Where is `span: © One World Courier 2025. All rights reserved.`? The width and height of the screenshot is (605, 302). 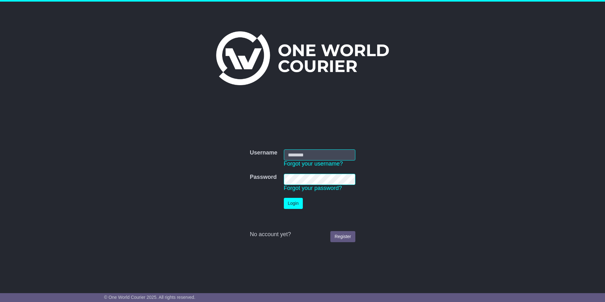
span: © One World Courier 2025. All rights reserved. is located at coordinates (150, 297).